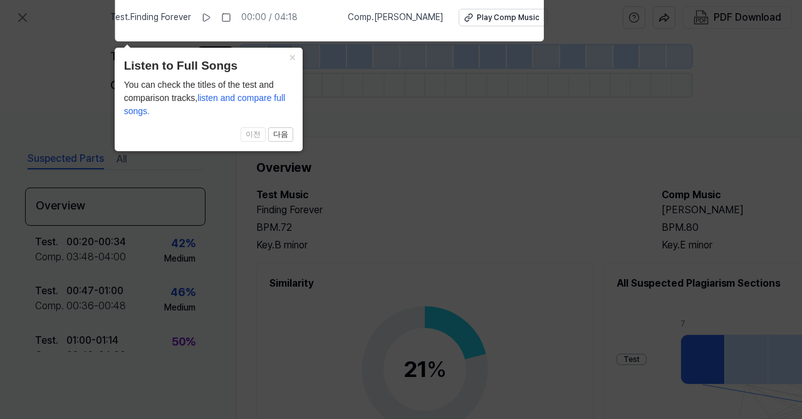 The image size is (802, 419). Describe the element at coordinates (503, 18) in the screenshot. I see `button: Play Comp Music` at that location.